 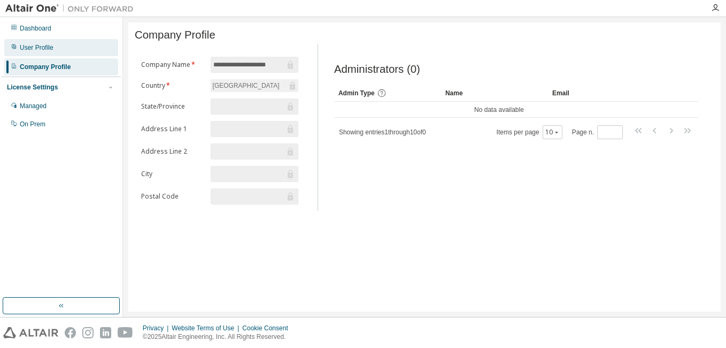 What do you see at coordinates (173, 86) in the screenshot?
I see `label: Country` at bounding box center [173, 86].